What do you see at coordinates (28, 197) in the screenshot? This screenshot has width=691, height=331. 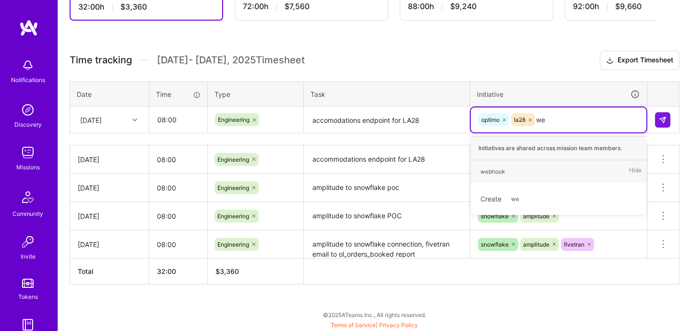 I see `img: Community` at bounding box center [28, 197].